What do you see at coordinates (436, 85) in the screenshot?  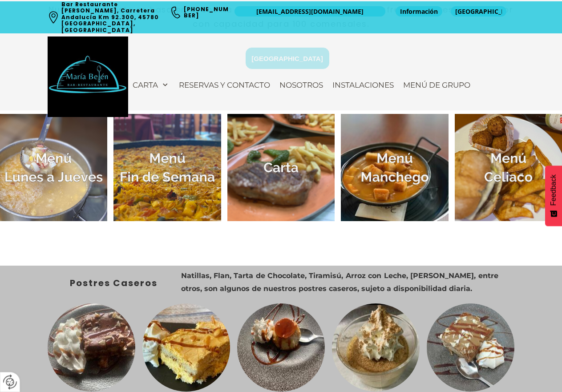 I see `a: Menú de Grupo` at bounding box center [436, 85].